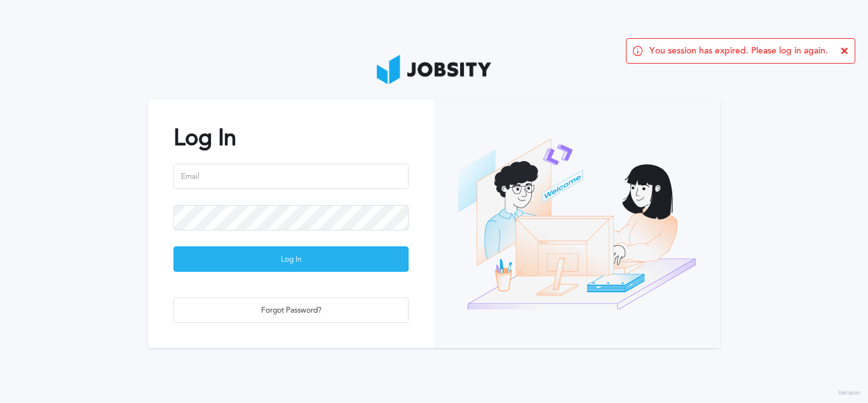 Image resolution: width=868 pixels, height=403 pixels. I want to click on input: Email, so click(291, 177).